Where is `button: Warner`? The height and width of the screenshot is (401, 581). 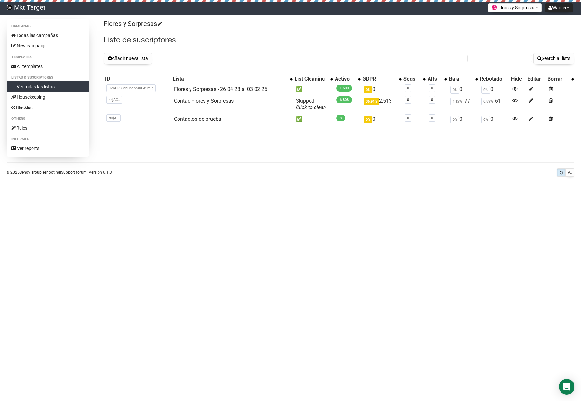 button: Warner is located at coordinates (559, 8).